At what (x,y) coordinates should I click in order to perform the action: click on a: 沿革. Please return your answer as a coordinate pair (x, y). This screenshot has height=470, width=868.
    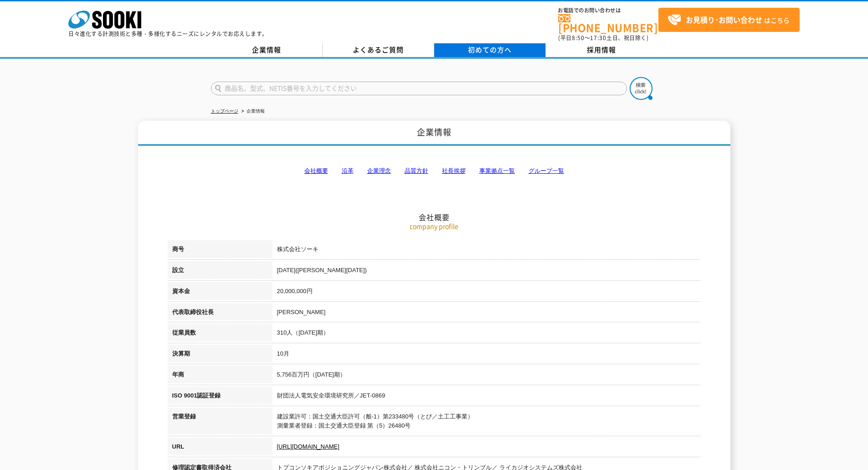
    Looking at the image, I should click on (347, 171).